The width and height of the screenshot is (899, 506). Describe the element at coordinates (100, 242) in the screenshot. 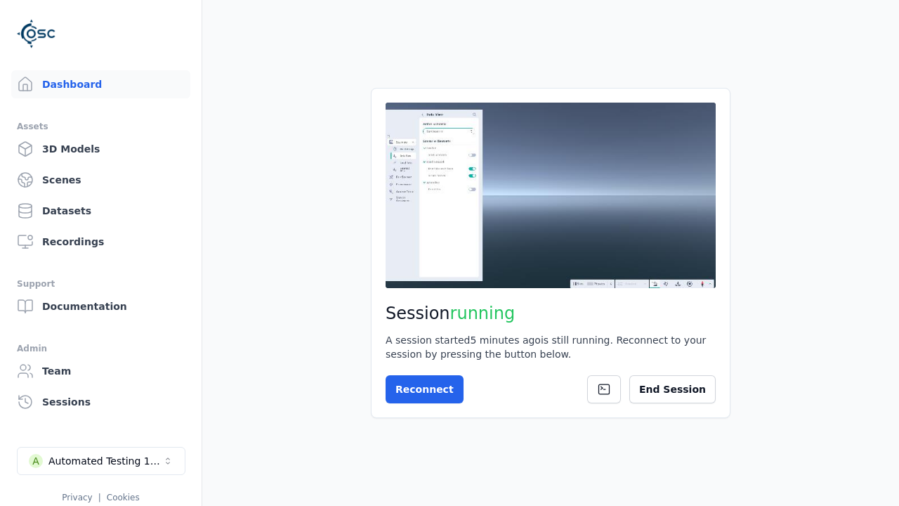

I see `a: Recordings` at that location.